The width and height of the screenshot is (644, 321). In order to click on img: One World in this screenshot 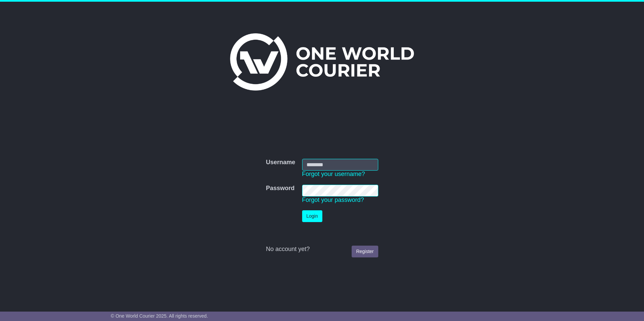, I will do `click(322, 62)`.